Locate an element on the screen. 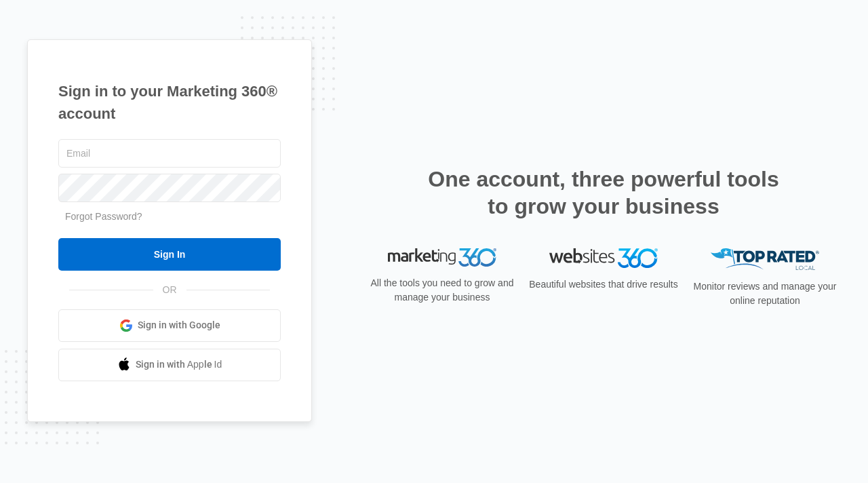 Image resolution: width=868 pixels, height=483 pixels. h1: Sign in to your Marketing 360® account is located at coordinates (170, 103).